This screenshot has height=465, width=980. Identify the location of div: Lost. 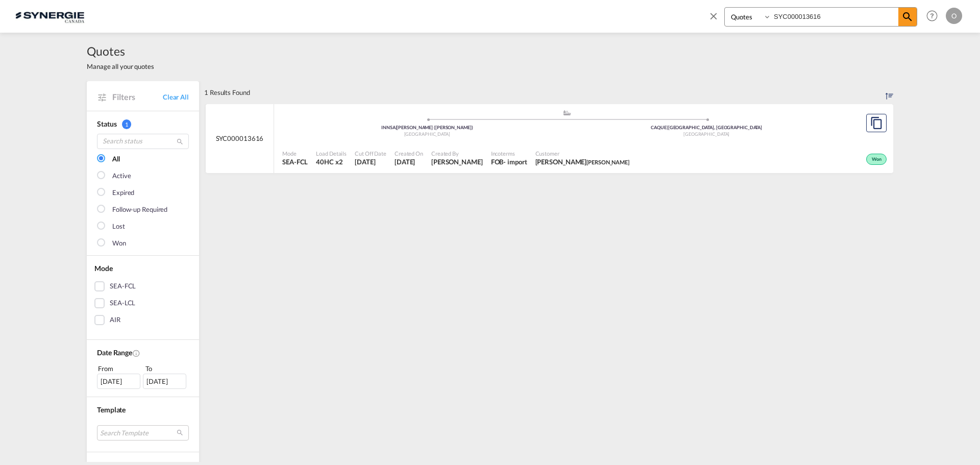
(119, 227).